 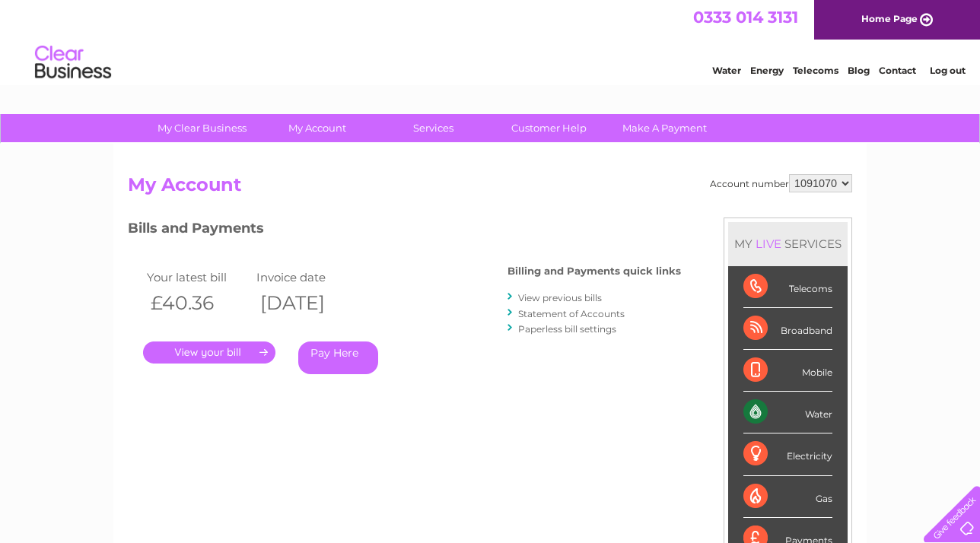 I want to click on div: Telecoms, so click(x=788, y=287).